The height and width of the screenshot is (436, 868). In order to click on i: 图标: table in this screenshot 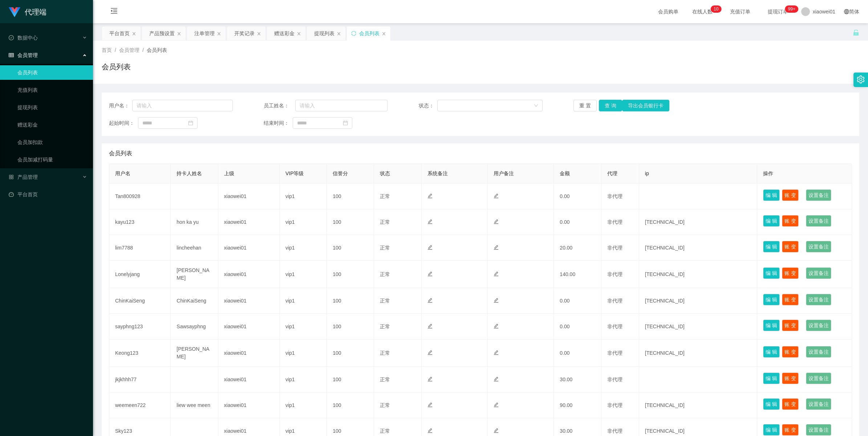, I will do `click(12, 55)`.